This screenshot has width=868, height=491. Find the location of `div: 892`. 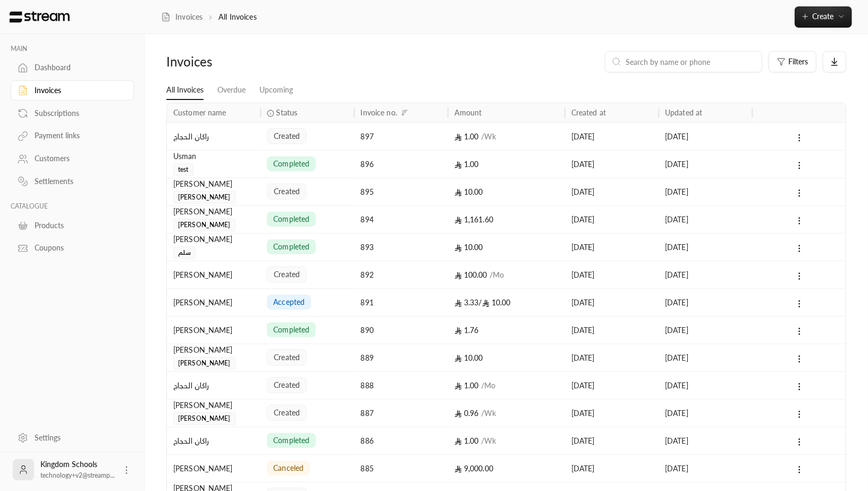

div: 892 is located at coordinates (402, 275).